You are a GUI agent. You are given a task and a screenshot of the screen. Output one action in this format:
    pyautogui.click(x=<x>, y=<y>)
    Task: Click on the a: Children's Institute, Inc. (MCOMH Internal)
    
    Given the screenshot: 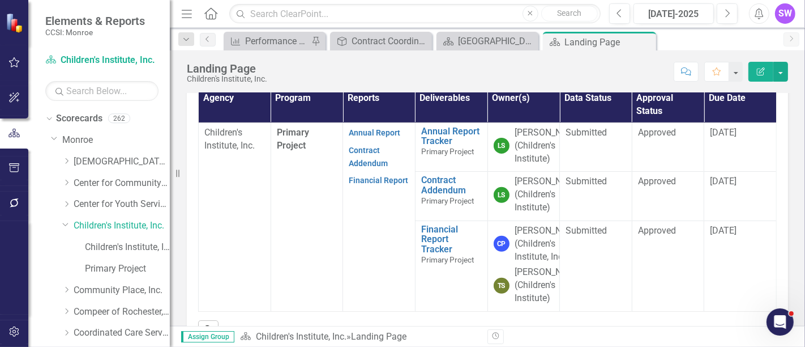 What is the action you would take?
    pyautogui.click(x=127, y=247)
    